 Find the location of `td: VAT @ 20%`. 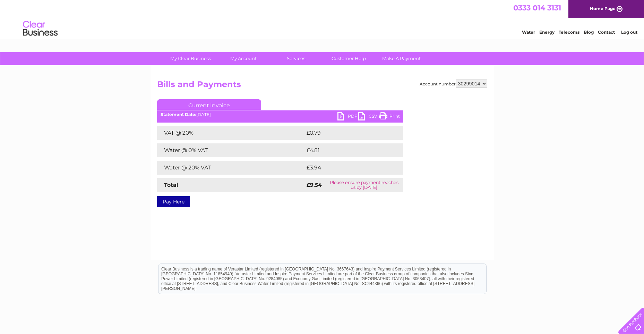

td: VAT @ 20% is located at coordinates (231, 133).